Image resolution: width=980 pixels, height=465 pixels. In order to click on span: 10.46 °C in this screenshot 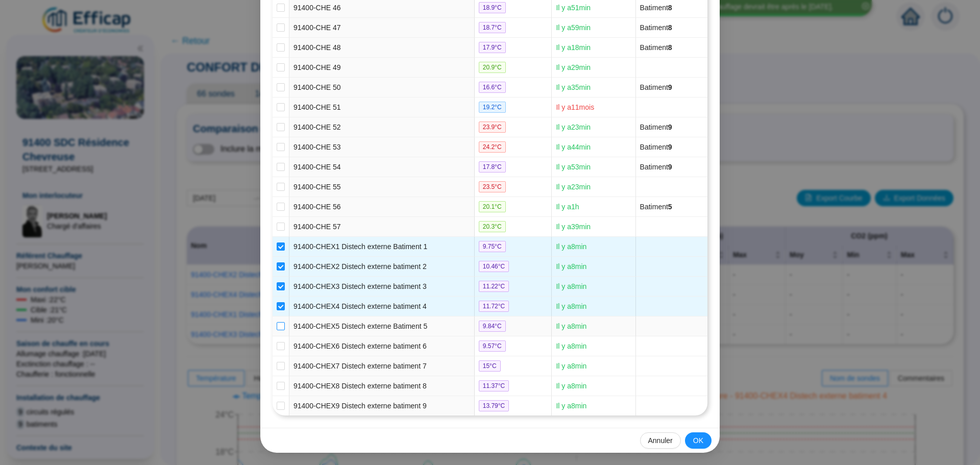, I will do `click(494, 266)`.